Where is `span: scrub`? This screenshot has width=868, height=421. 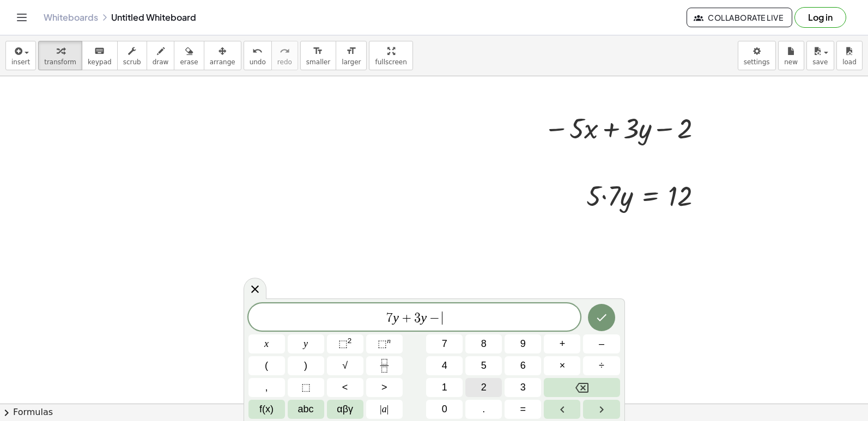
span: scrub is located at coordinates (132, 62).